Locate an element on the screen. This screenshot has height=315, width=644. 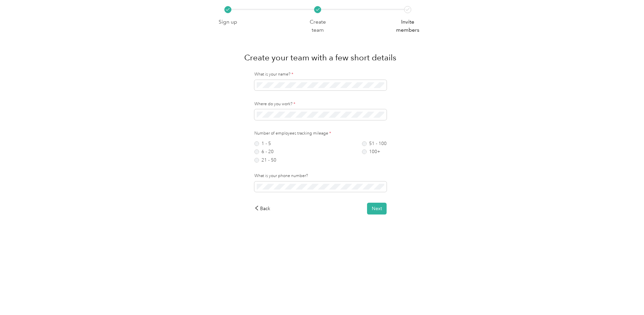
h1: Create your team with a few short details is located at coordinates (320, 58).